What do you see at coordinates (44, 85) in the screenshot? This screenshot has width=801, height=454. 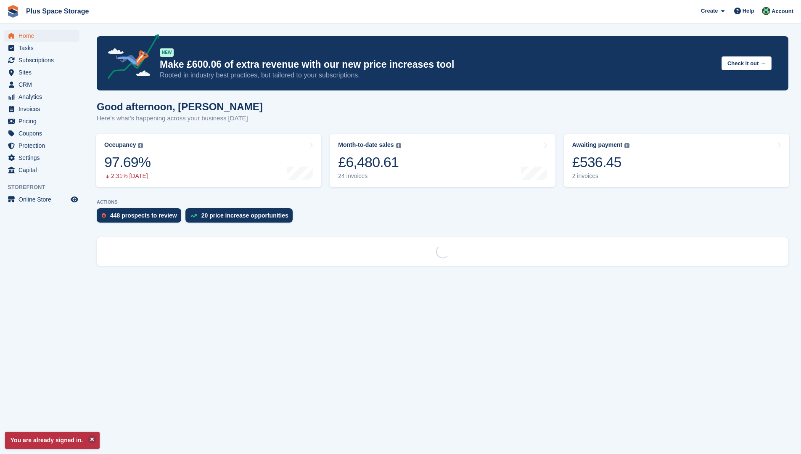 I see `span: CRM` at bounding box center [44, 85].